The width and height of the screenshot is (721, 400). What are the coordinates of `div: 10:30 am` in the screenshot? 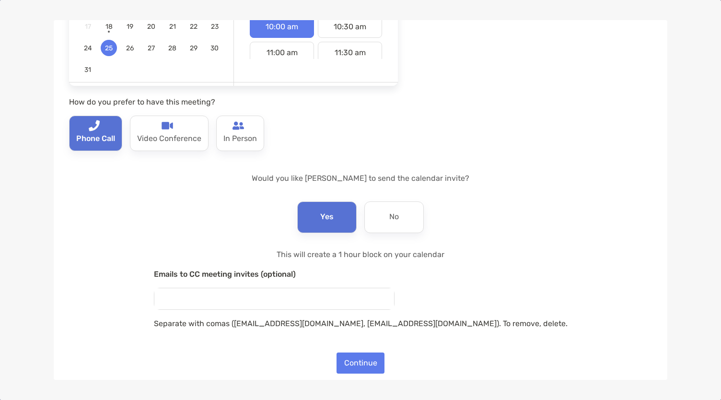 It's located at (350, 27).